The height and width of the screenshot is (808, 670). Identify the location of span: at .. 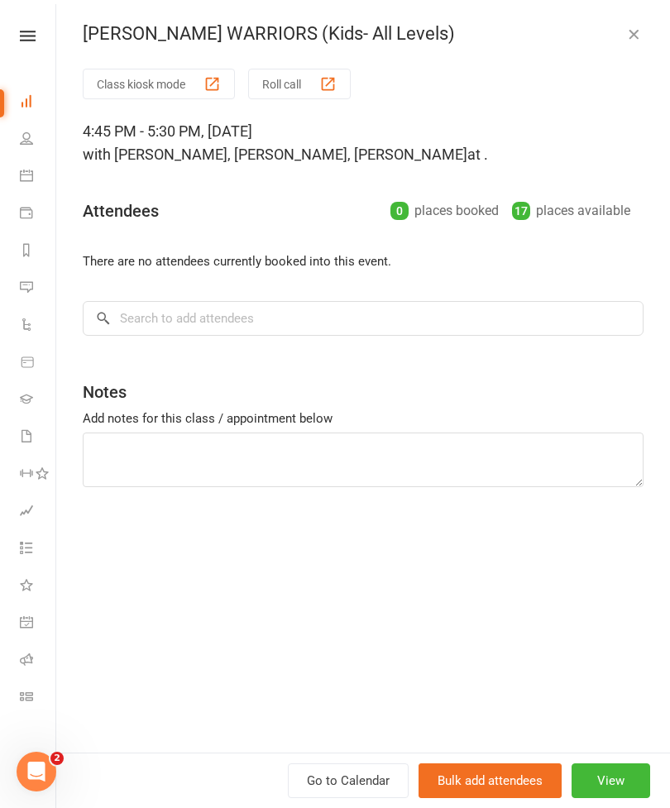
(477, 154).